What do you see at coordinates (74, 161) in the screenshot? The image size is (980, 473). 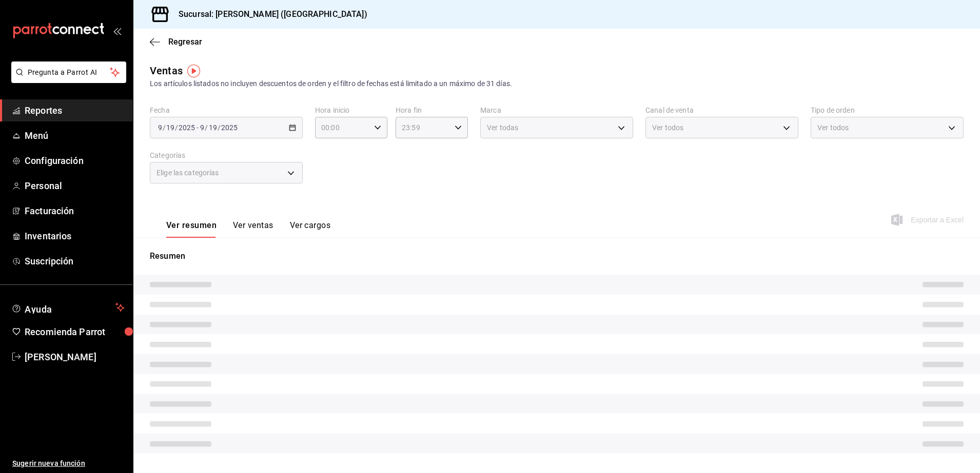 I see `span: Configuración` at bounding box center [74, 161].